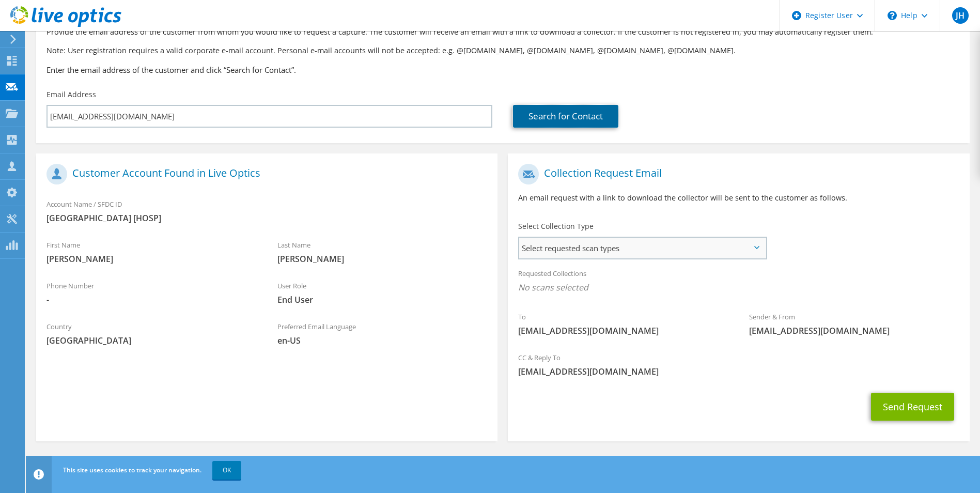 The width and height of the screenshot is (980, 493). I want to click on span: JH, so click(960, 16).